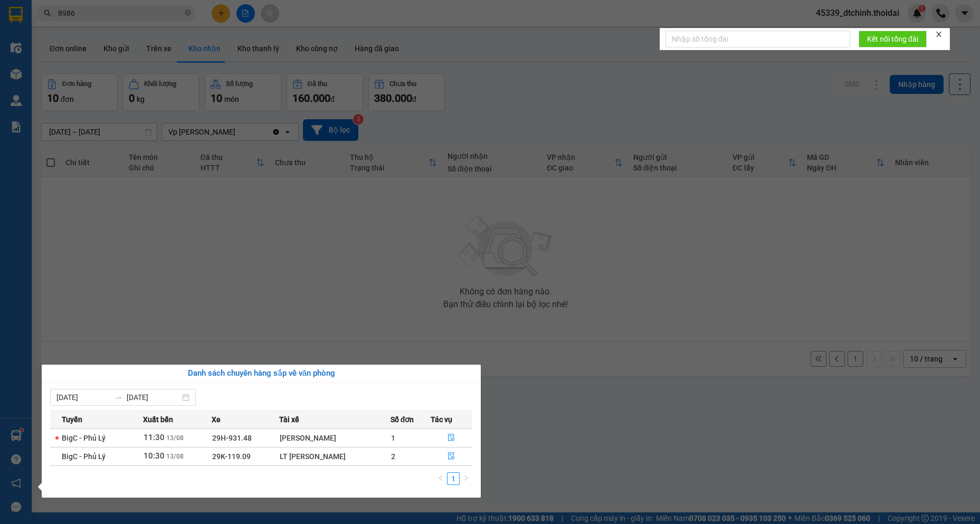 The height and width of the screenshot is (524, 980). Describe the element at coordinates (72, 420) in the screenshot. I see `span: Tuyến` at that location.